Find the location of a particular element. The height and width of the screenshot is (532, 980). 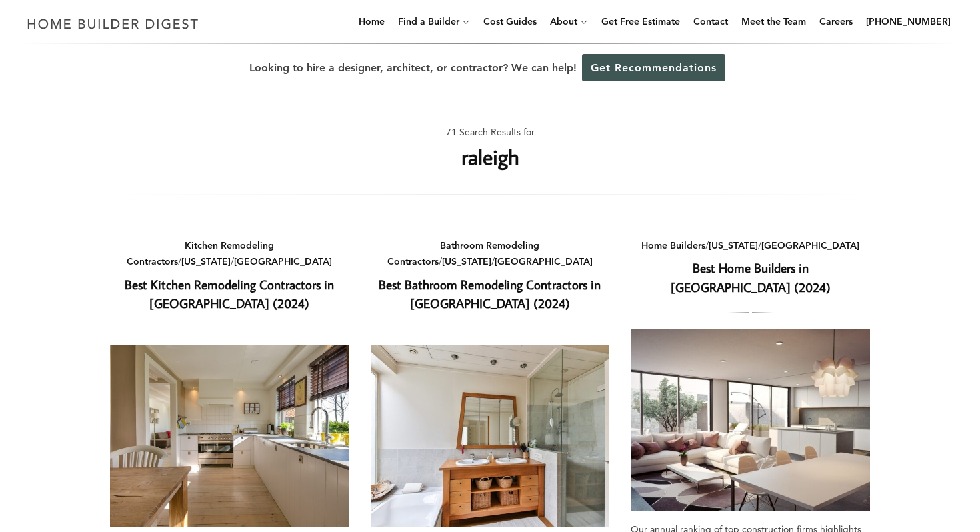

a: Kitchen Remodeling Contractors is located at coordinates (200, 254).